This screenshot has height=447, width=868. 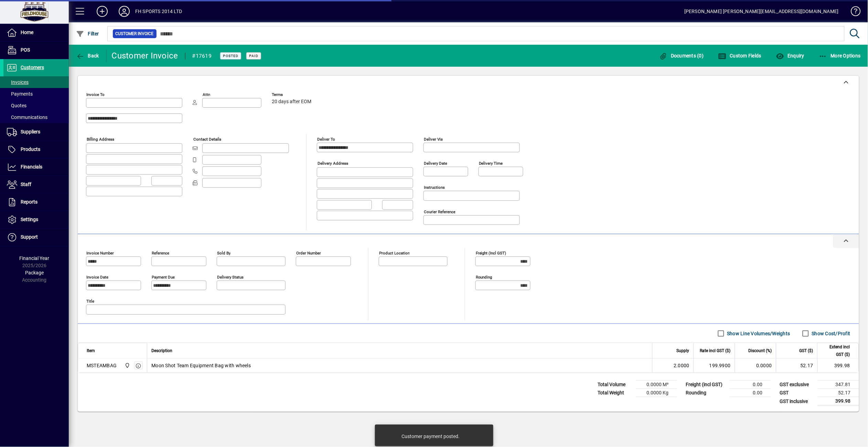 What do you see at coordinates (230, 56) in the screenshot?
I see `span: Posted` at bounding box center [230, 56].